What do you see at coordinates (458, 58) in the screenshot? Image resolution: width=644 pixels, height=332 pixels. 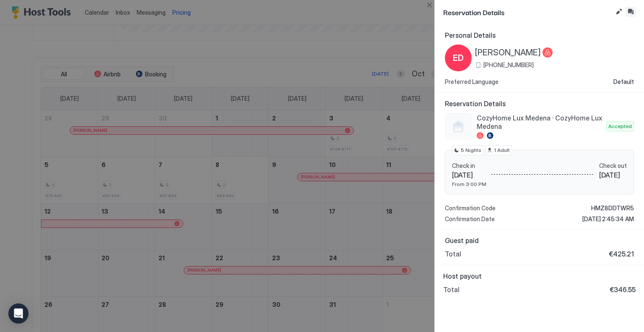 I see `span: ED` at bounding box center [458, 58].